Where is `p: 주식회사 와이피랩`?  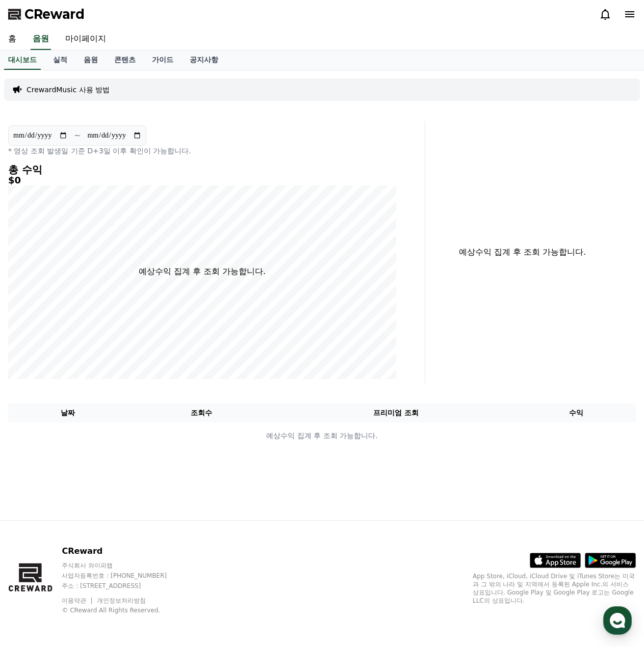
p: 주식회사 와이피랩 is located at coordinates (124, 566).